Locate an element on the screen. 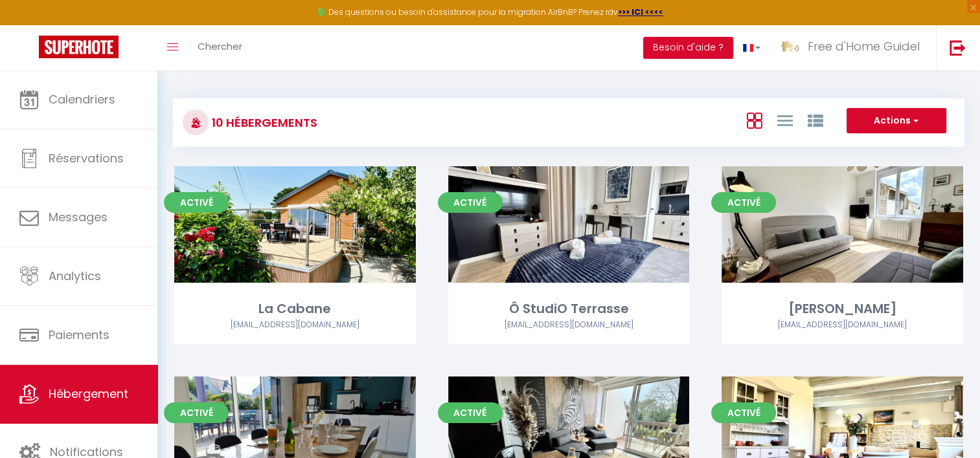  span: Paiements is located at coordinates (79, 334).